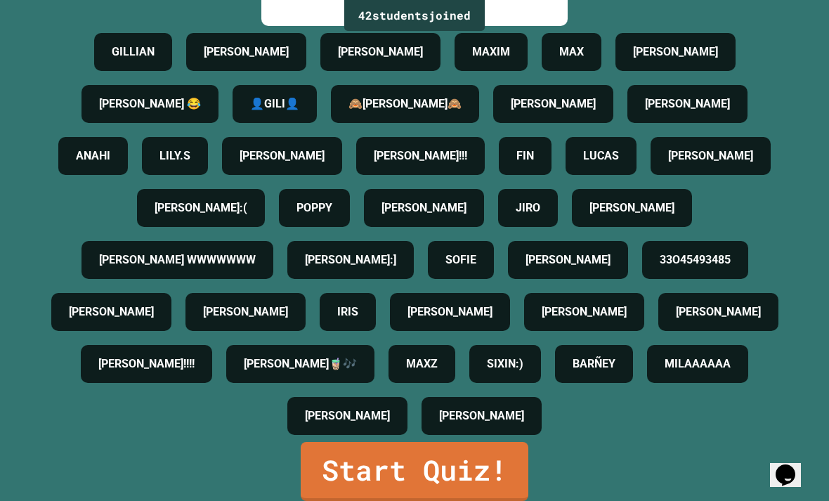  I want to click on h4: FIN, so click(525, 156).